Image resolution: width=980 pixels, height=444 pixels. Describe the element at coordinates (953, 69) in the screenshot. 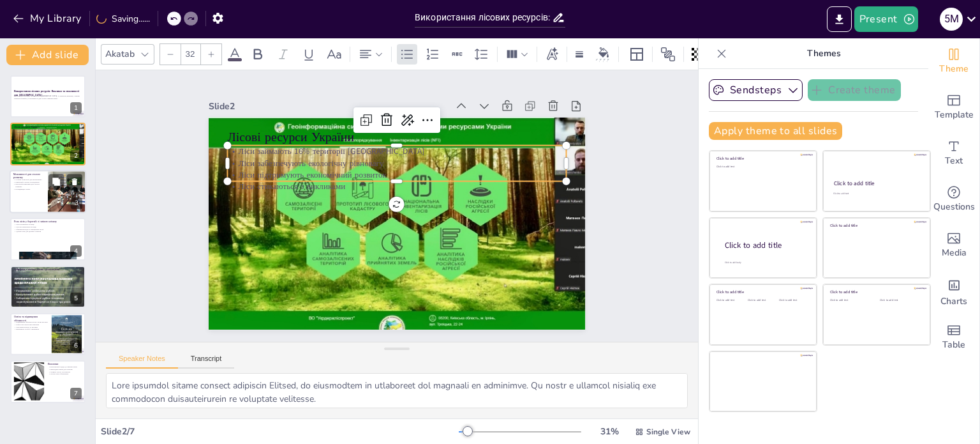

I see `span: Theme` at that location.